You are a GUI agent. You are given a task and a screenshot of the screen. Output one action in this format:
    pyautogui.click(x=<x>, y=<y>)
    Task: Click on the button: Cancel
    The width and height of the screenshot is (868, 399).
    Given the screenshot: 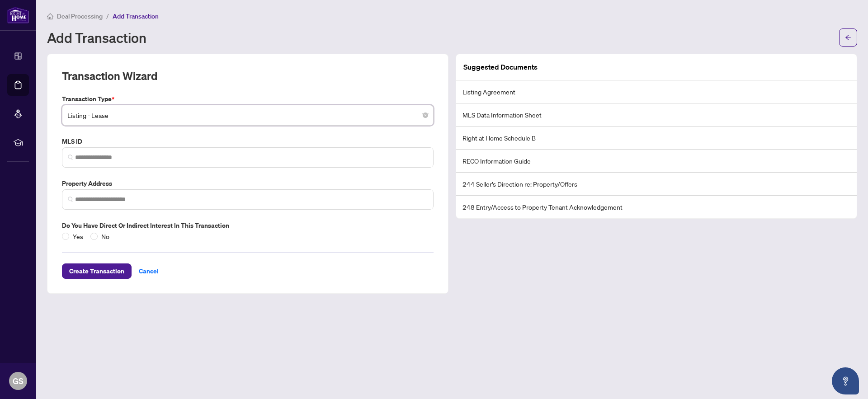 What is the action you would take?
    pyautogui.click(x=149, y=271)
    